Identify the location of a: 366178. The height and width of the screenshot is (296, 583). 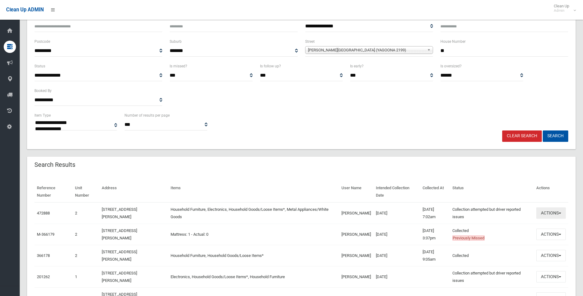
(43, 255).